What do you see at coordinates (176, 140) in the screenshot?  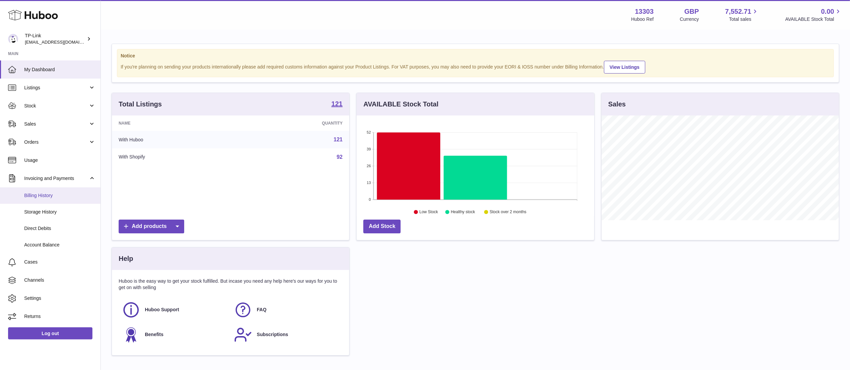 I see `td: With Huboo` at bounding box center [176, 140].